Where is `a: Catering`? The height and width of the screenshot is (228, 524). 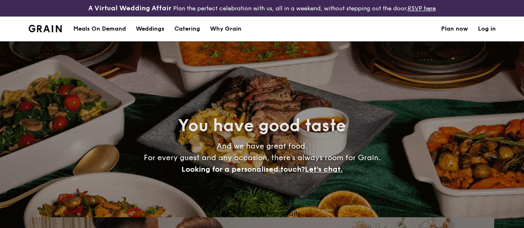 a: Catering is located at coordinates (187, 29).